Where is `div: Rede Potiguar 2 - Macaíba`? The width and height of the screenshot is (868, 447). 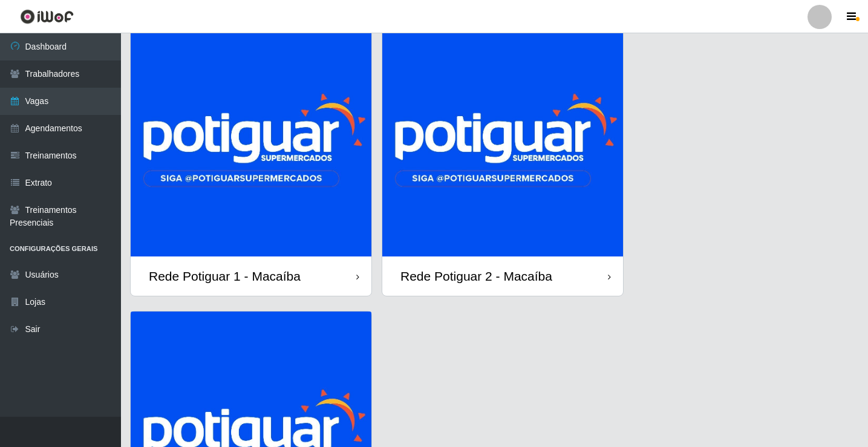
div: Rede Potiguar 2 - Macaíba is located at coordinates (477, 276).